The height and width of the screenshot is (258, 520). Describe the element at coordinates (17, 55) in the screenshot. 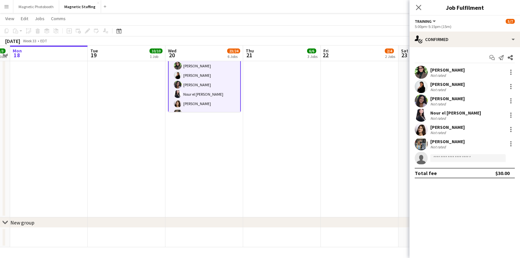

I see `span: 18` at that location.